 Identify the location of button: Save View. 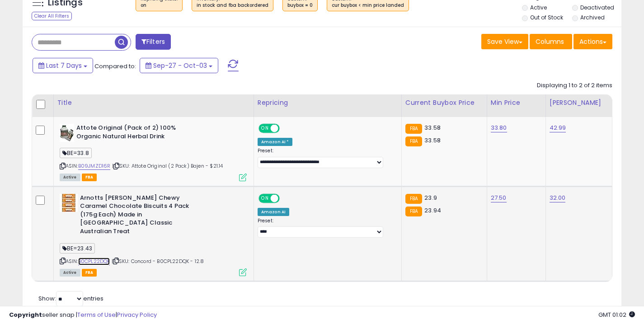
(505, 41).